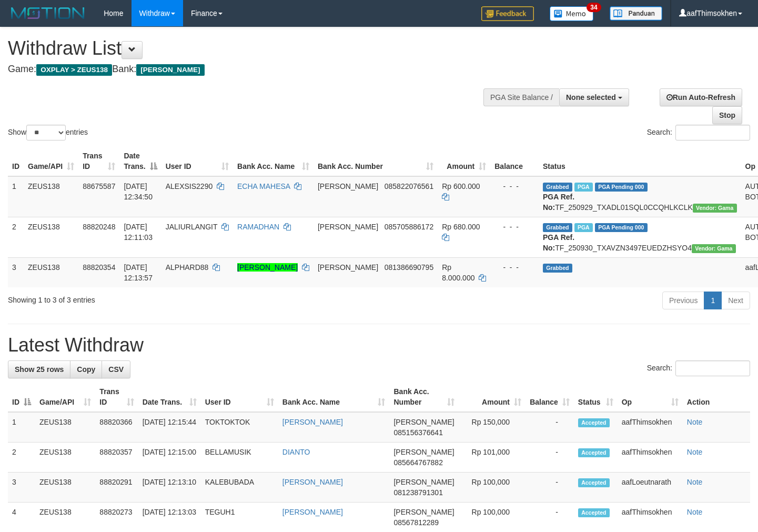  I want to click on th: Date Trans.: activate to sort column ascending, so click(169, 396).